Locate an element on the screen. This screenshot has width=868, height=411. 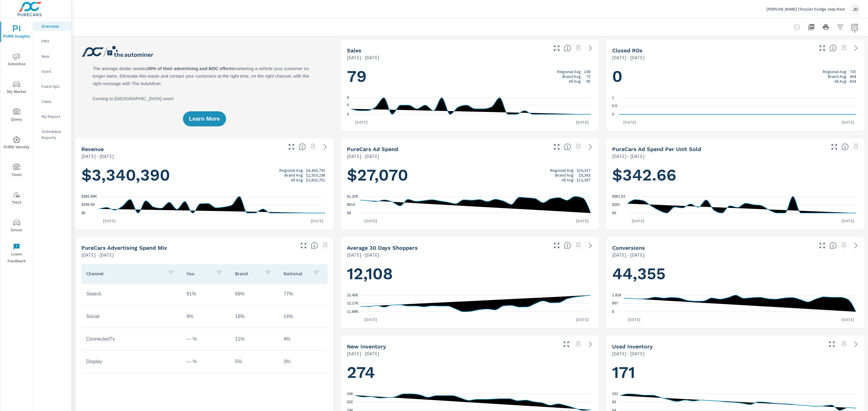
text: 957 is located at coordinates (615, 303).